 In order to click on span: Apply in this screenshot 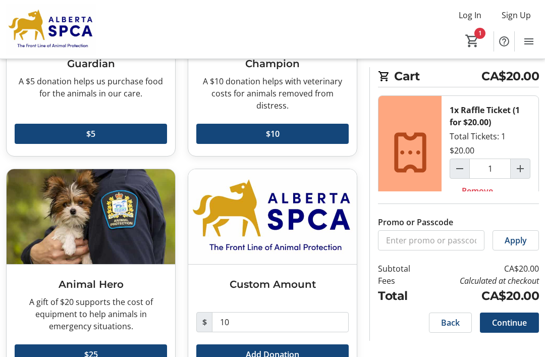, I will do `click(516, 240)`.